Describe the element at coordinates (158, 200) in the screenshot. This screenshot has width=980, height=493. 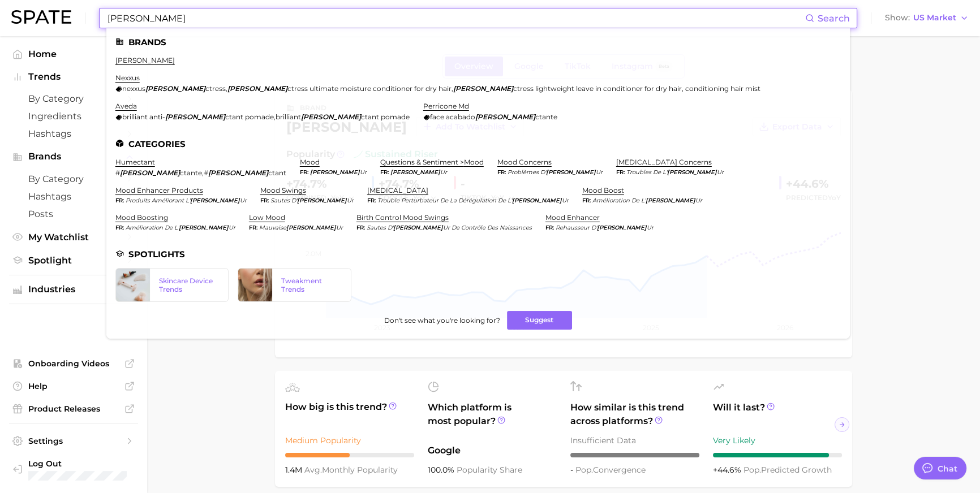
I see `span: produits améliorant l'` at that location.